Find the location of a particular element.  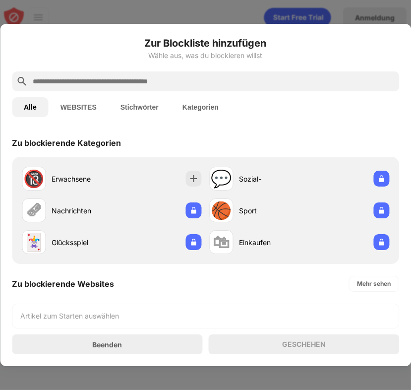

div: Wähle aus, was du blockieren willst is located at coordinates (205, 56).